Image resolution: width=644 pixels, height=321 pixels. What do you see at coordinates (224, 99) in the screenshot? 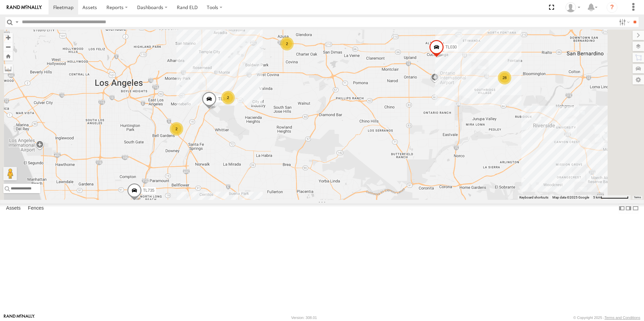
I see `span: TL348` at bounding box center [224, 99].